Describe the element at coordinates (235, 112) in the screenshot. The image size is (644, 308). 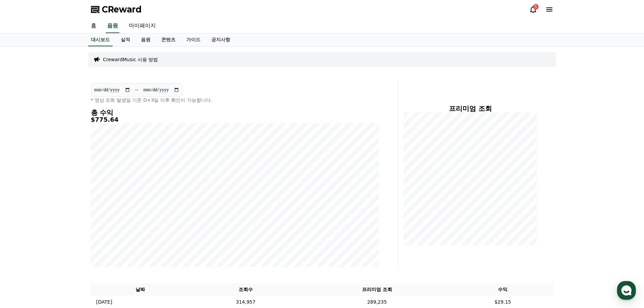
I see `h4: 총 수익` at that location.